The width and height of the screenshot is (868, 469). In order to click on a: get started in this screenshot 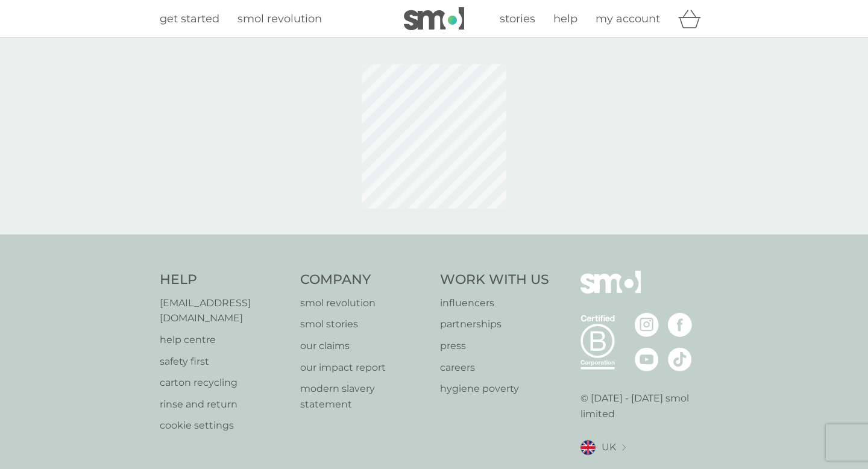, I will do `click(189, 19)`.